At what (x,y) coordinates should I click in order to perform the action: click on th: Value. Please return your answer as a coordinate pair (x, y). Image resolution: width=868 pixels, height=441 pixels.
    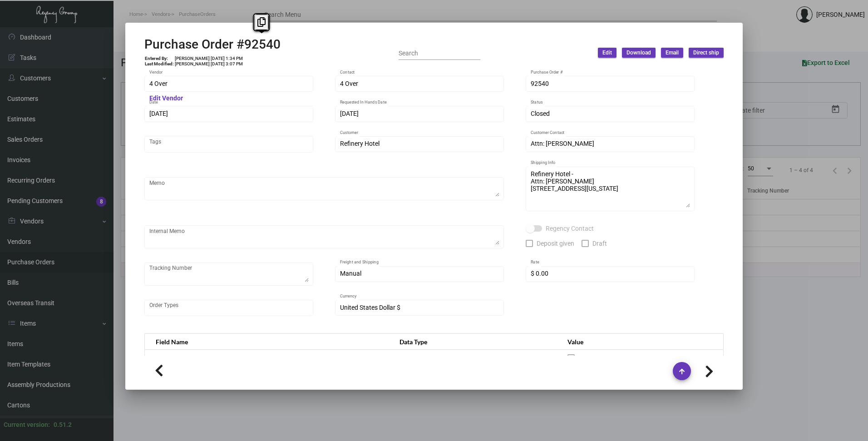
    Looking at the image, I should click on (641, 341).